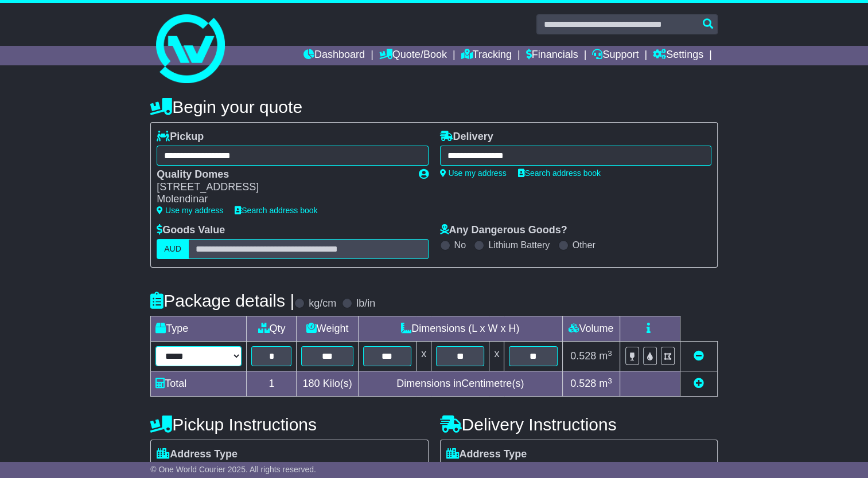 Image resolution: width=868 pixels, height=478 pixels. Describe the element at coordinates (281, 200) in the screenshot. I see `div: Molendinar` at that location.